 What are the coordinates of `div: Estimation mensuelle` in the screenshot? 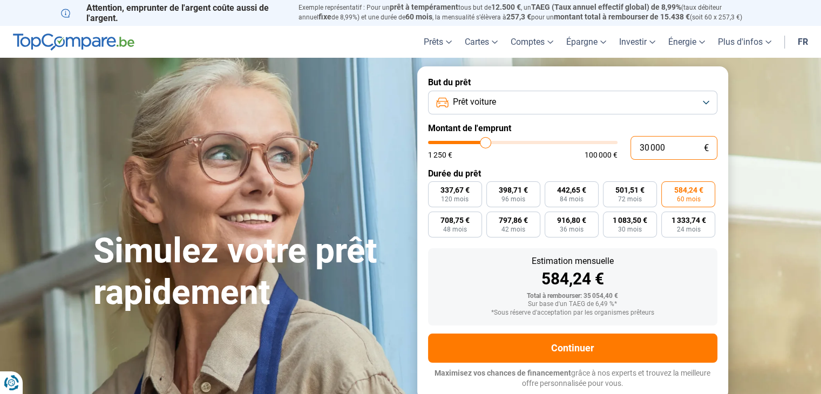 It's located at (572, 261).